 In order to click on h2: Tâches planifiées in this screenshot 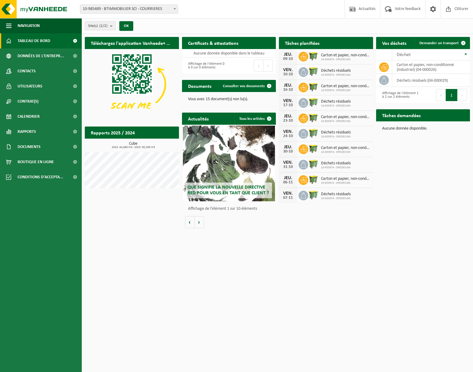, I will do `click(302, 43)`.